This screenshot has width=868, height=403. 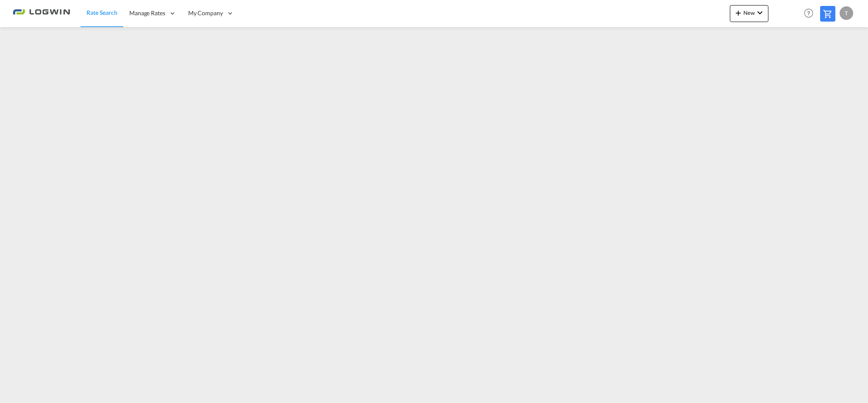 I want to click on div: Help, so click(x=811, y=14).